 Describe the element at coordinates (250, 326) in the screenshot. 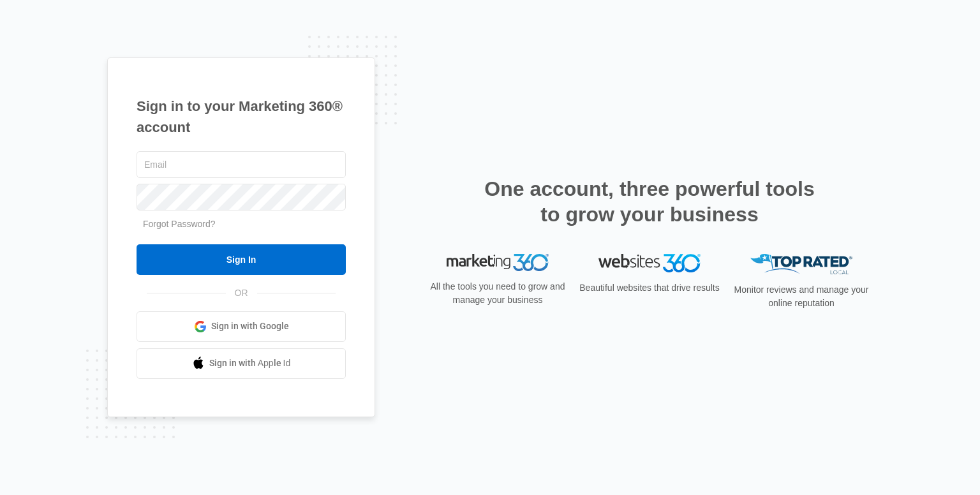

I see `span: Sign in with Google` at that location.